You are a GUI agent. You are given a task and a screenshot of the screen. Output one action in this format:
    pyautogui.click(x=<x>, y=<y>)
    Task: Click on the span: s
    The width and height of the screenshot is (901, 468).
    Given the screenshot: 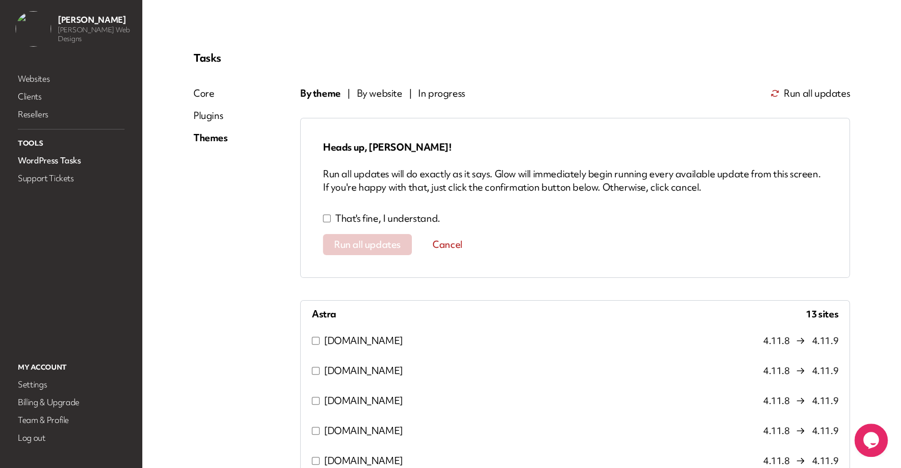 What is the action you would take?
    pyautogui.click(x=836, y=314)
    